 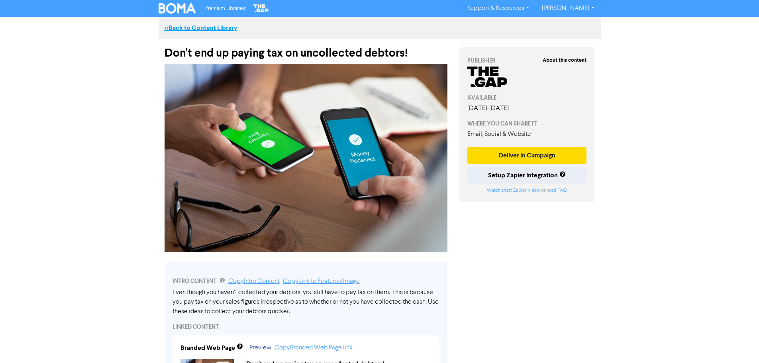 What do you see at coordinates (514, 191) in the screenshot?
I see `a: Watch short Zapier video` at bounding box center [514, 191].